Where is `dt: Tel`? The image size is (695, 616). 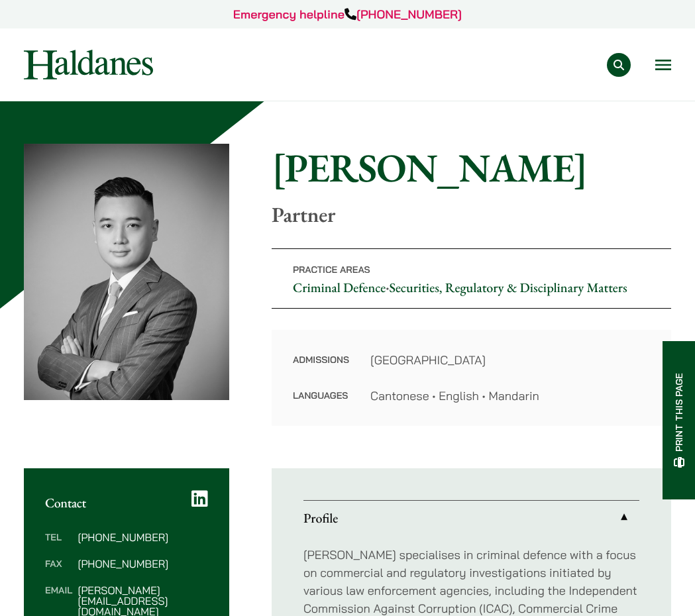 dt: Tel is located at coordinates (58, 545).